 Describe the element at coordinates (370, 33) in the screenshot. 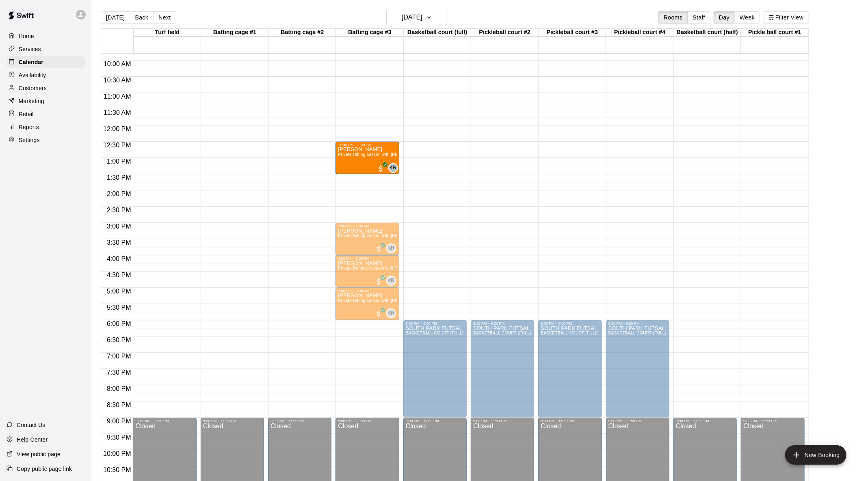

I see `div: Batting cage #3` at that location.